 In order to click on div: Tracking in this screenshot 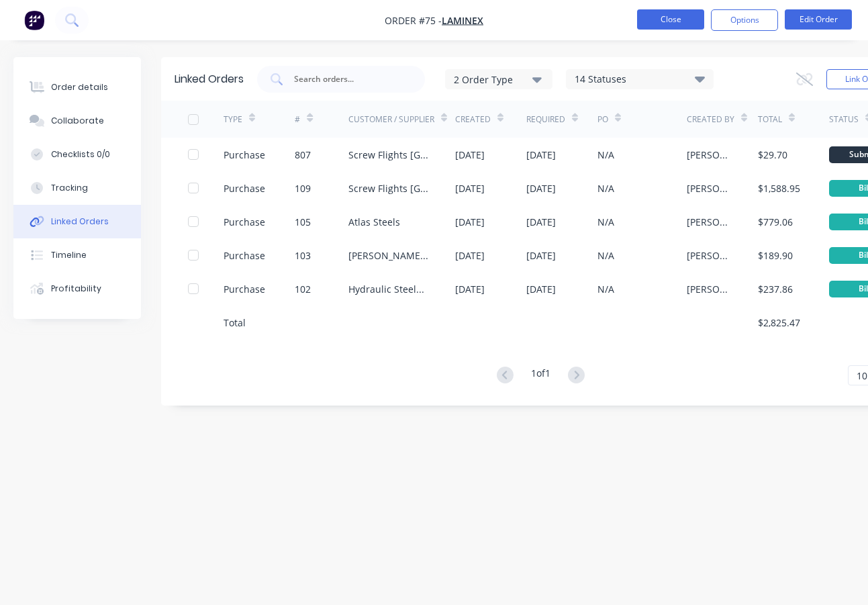, I will do `click(69, 188)`.